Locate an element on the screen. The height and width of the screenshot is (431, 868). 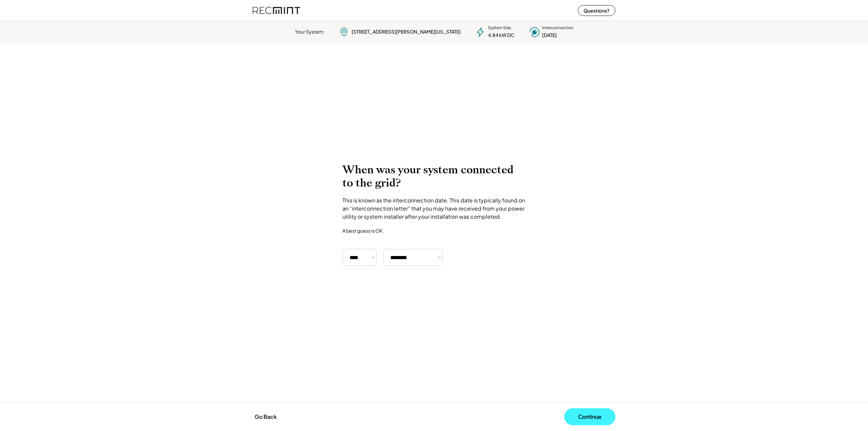
button: Questions? is located at coordinates (596, 10).